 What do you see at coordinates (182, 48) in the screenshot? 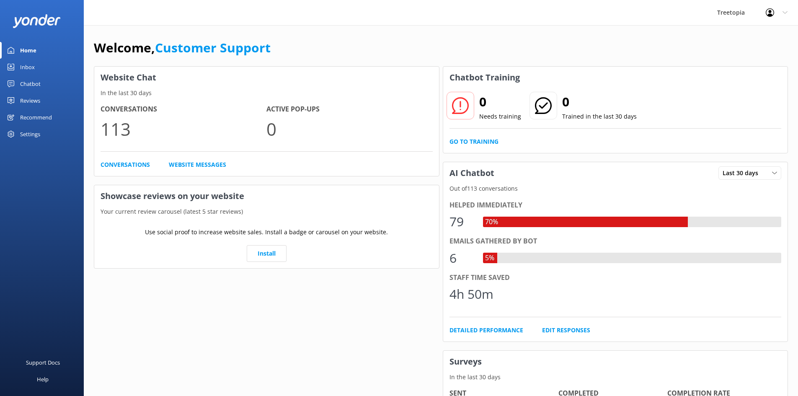
I see `h1: Welcome,` at bounding box center [182, 48].